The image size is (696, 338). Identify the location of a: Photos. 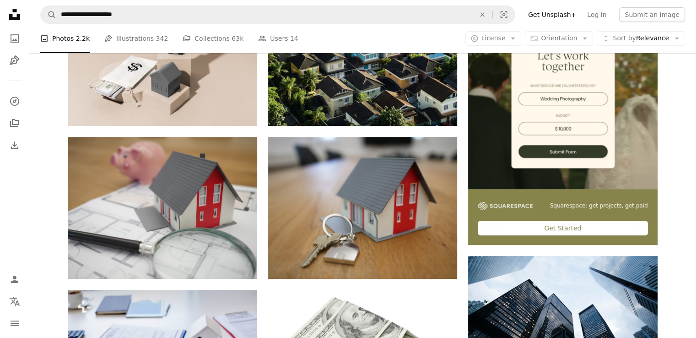
(15, 38).